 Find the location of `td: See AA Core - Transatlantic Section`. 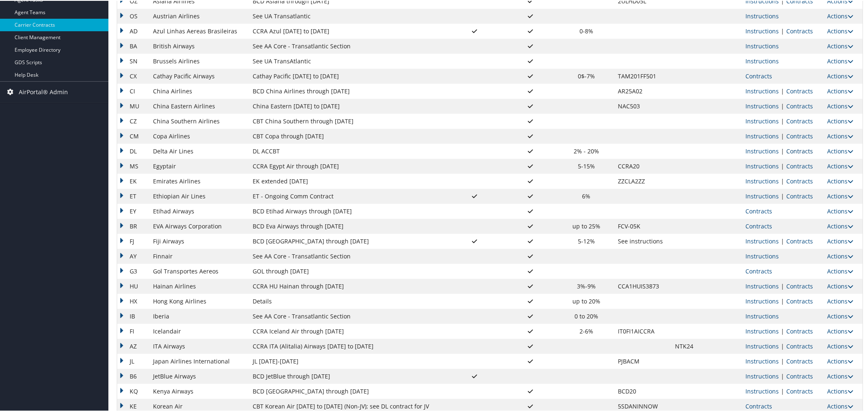

td: See AA Core - Transatlantic Section is located at coordinates (348, 46).